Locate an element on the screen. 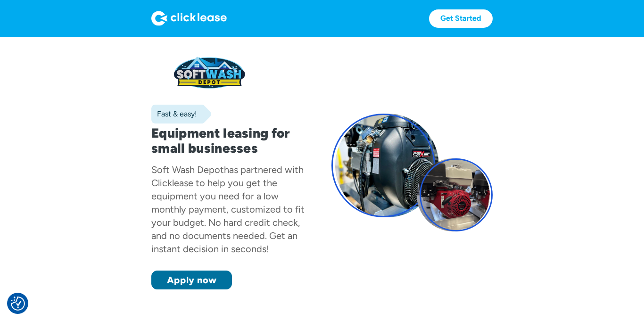 The image size is (644, 321). img: Logo is located at coordinates (189, 19).